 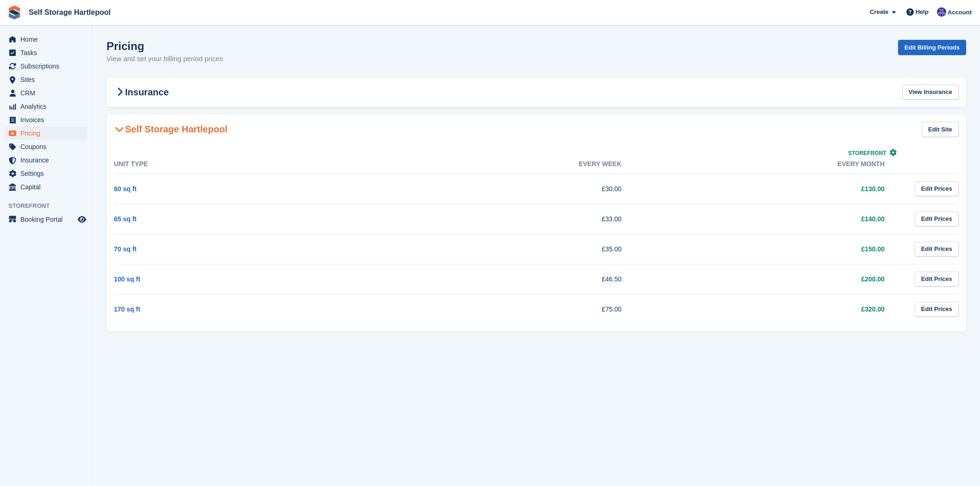 I want to click on span: Home, so click(x=48, y=39).